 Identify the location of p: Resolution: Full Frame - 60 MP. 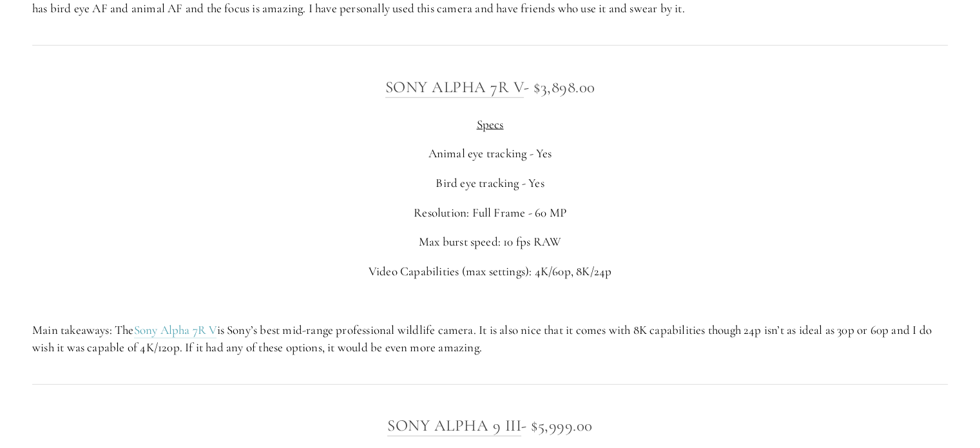
(490, 213).